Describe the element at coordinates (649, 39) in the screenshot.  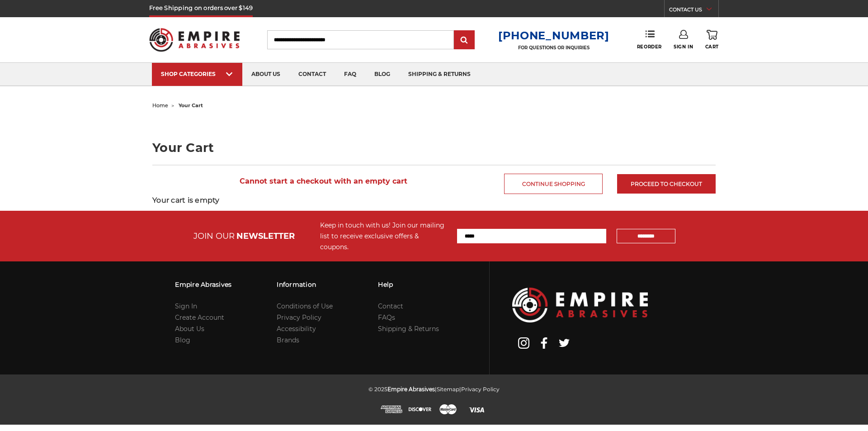
I see `a: Reorder` at that location.